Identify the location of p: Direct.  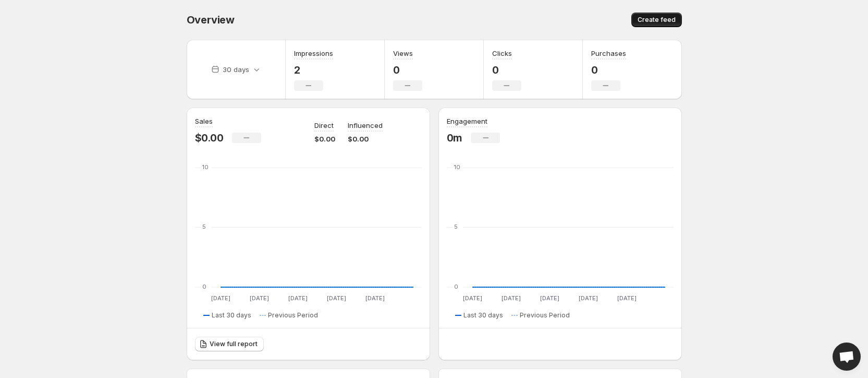
(324, 125).